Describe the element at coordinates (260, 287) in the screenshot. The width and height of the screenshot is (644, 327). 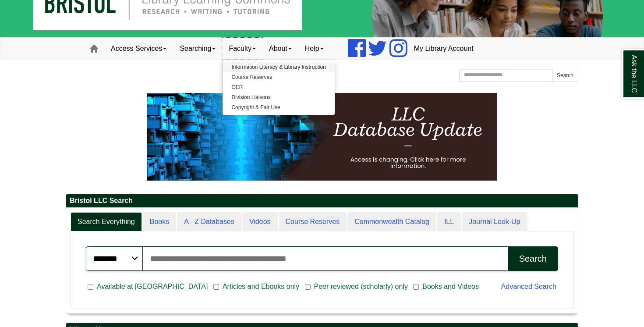
I see `span: Articles and Ebooks only` at that location.